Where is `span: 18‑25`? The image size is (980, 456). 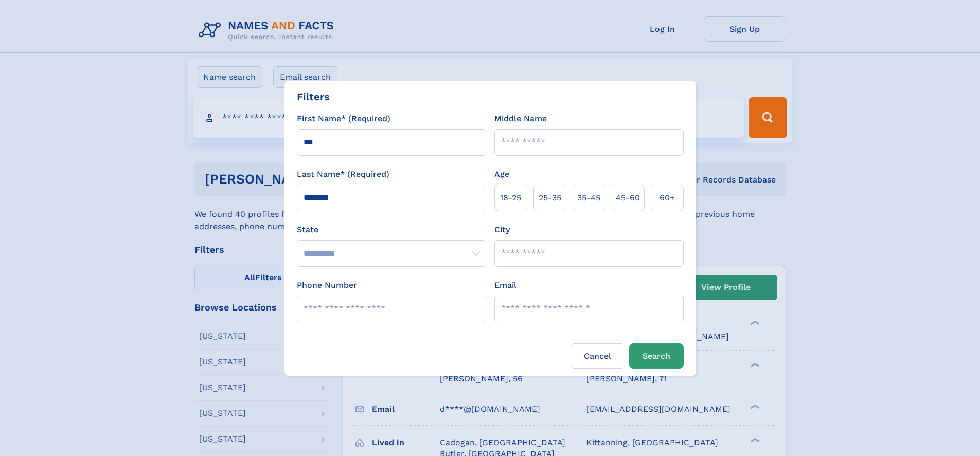 span: 18‑25 is located at coordinates (511, 198).